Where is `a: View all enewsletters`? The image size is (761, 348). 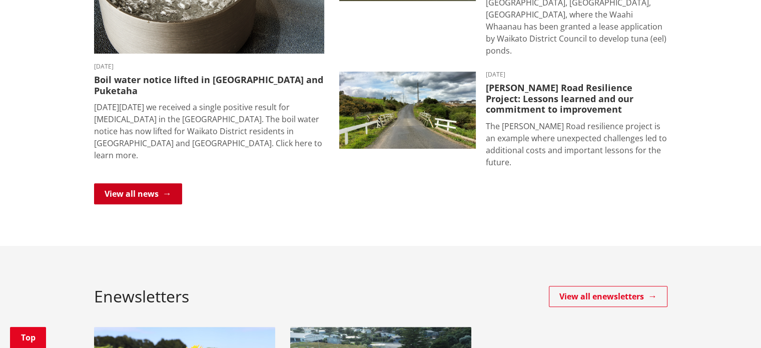 a: View all enewsletters is located at coordinates (608, 296).